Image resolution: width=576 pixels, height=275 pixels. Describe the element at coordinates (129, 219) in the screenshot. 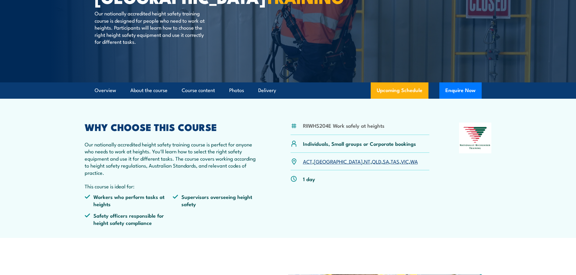

I see `li: Safety officers responsible for height safety compliance` at that location.